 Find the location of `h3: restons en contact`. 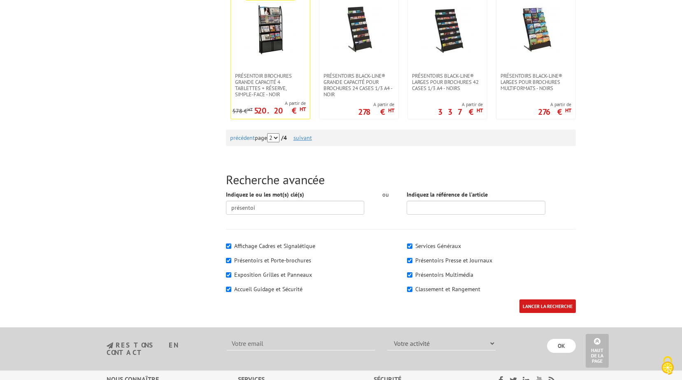

h3: restons en contact is located at coordinates (160, 349).